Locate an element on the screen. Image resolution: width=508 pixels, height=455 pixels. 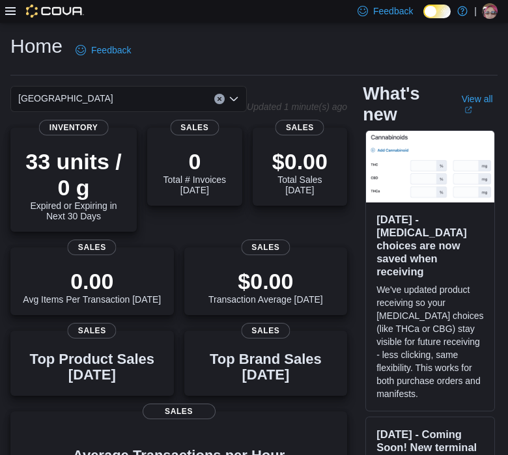
a: View allExternal link is located at coordinates (479, 104).